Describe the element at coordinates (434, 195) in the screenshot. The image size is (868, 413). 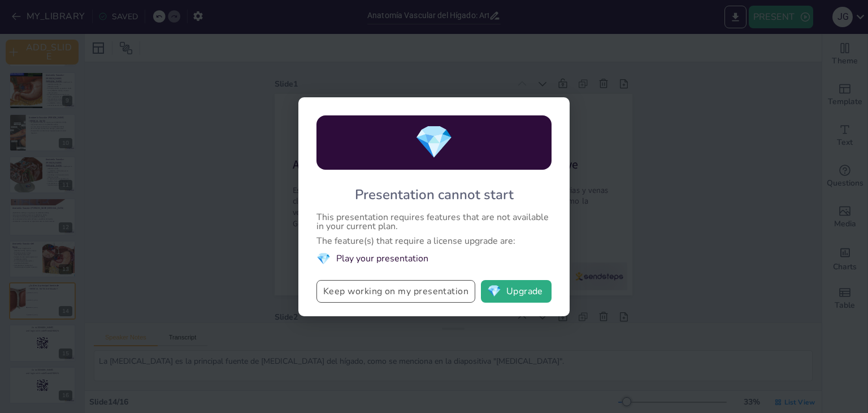
I see `div: Presentation cannot start` at that location.